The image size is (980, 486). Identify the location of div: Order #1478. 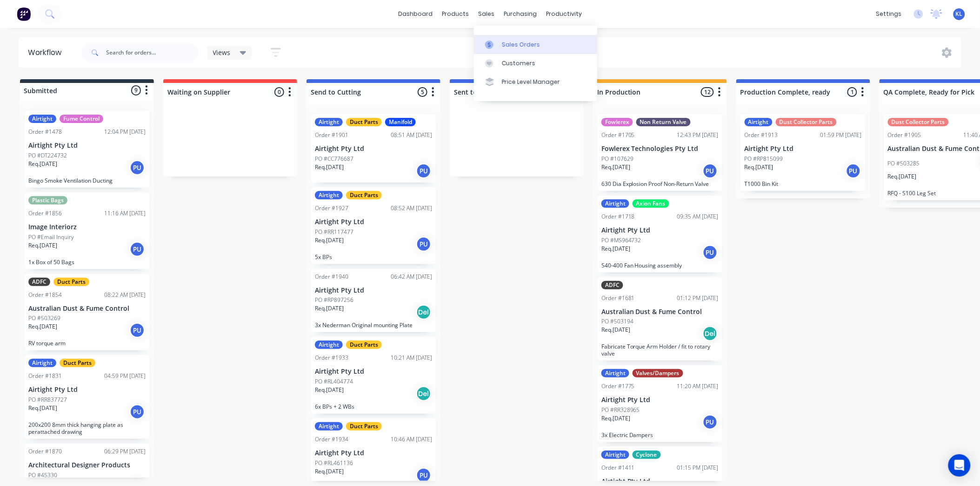
(45, 132).